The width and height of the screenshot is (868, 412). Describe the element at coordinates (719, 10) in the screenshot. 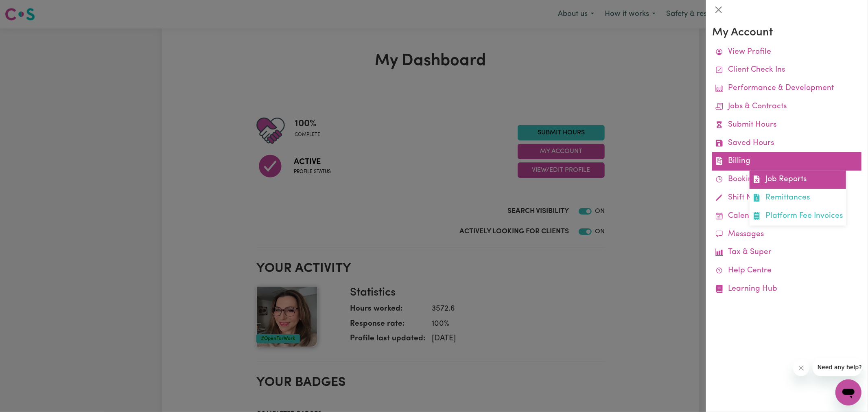

I see `button: Close` at that location.